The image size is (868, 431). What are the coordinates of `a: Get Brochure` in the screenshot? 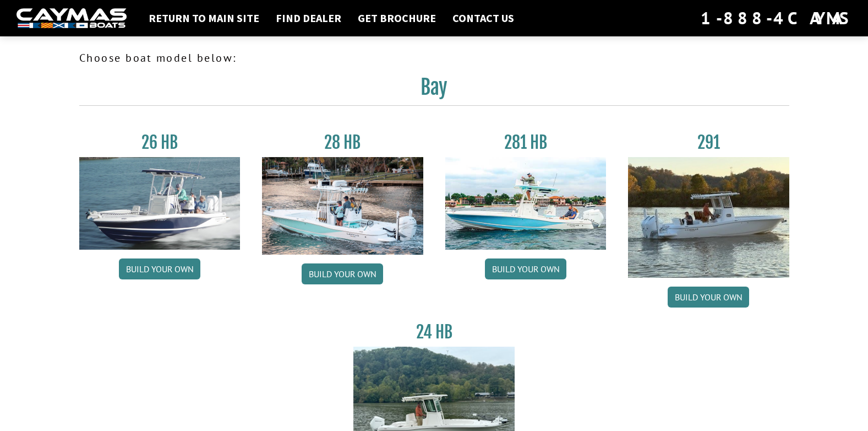 It's located at (397, 18).